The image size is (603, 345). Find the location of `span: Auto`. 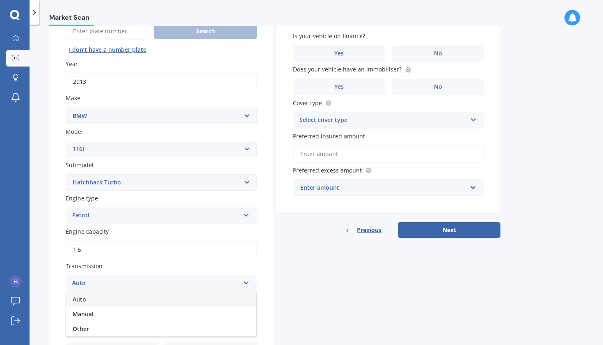

span: Auto is located at coordinates (79, 299).